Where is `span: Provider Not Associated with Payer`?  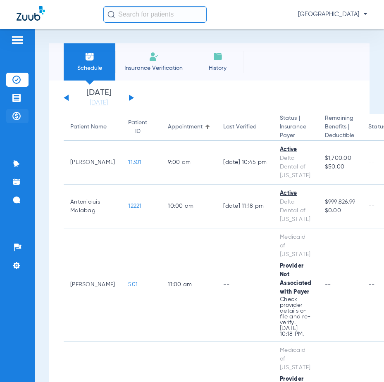
span: Provider Not Associated with Payer is located at coordinates (296, 279).